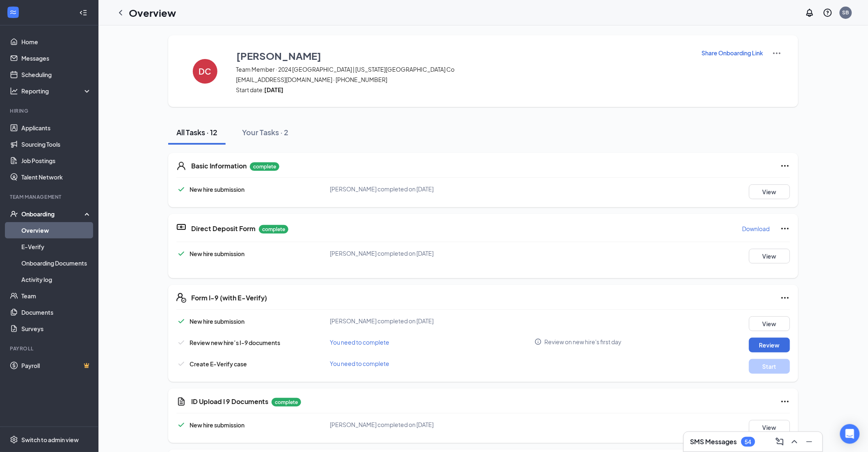  What do you see at coordinates (223, 229) in the screenshot?
I see `h5: Direct Deposit Form` at bounding box center [223, 229].